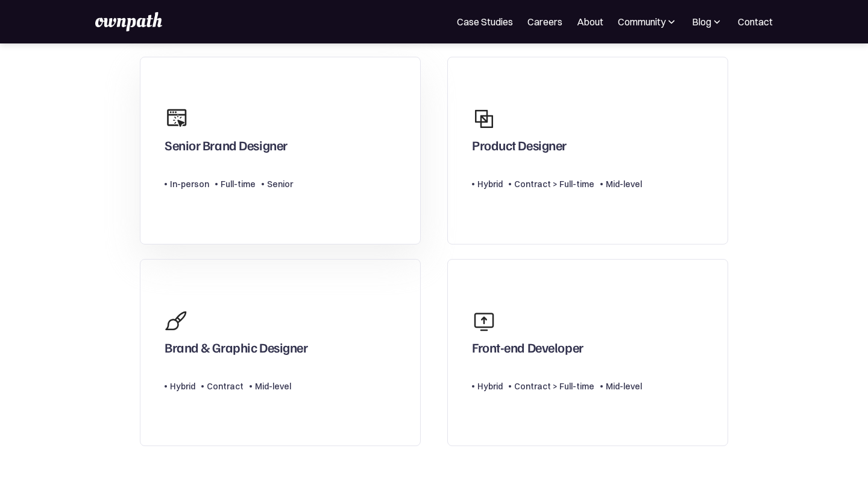 The width and height of the screenshot is (868, 495). Describe the element at coordinates (588, 352) in the screenshot. I see `a: Front-end DeveloperHybridContract > Full-timeMid-level` at that location.